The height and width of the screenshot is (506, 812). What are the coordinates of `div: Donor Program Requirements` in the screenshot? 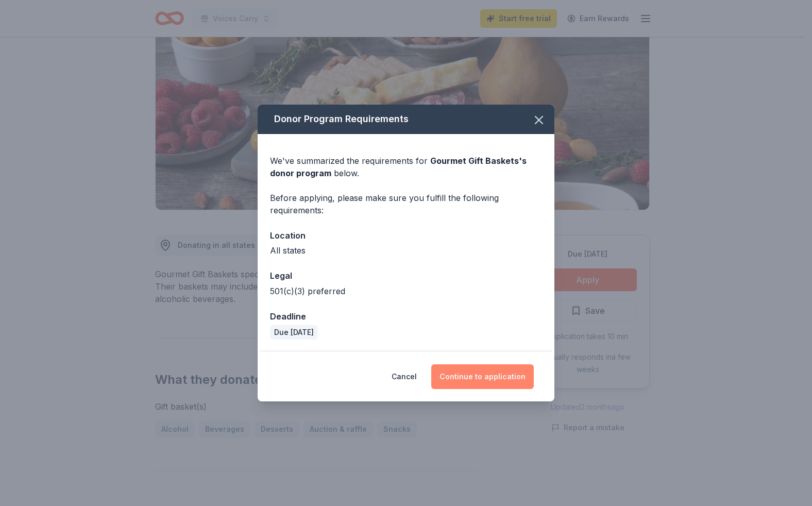 It's located at (406, 119).